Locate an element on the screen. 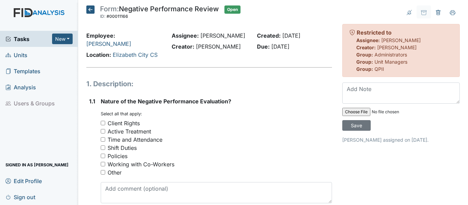  span: Open is located at coordinates (232, 10).